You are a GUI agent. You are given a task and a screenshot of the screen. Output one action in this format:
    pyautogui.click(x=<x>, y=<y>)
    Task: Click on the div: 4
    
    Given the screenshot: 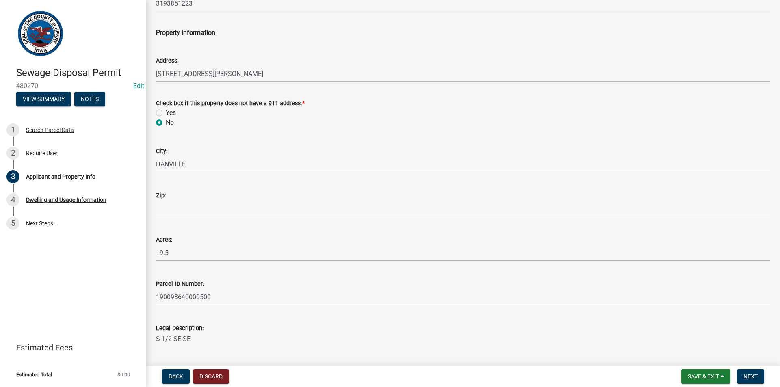 What is the action you would take?
    pyautogui.click(x=13, y=200)
    